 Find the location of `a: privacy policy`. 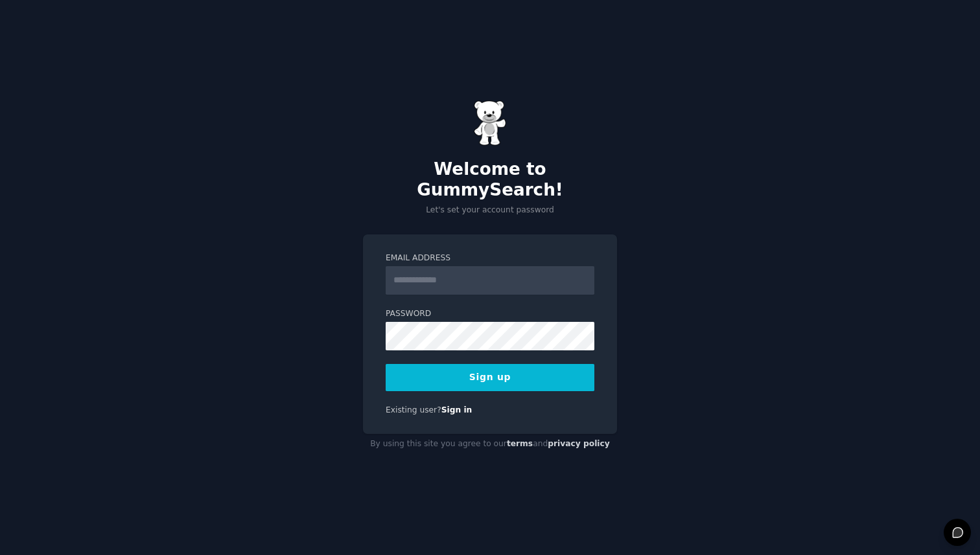

a: privacy policy is located at coordinates (578, 444).